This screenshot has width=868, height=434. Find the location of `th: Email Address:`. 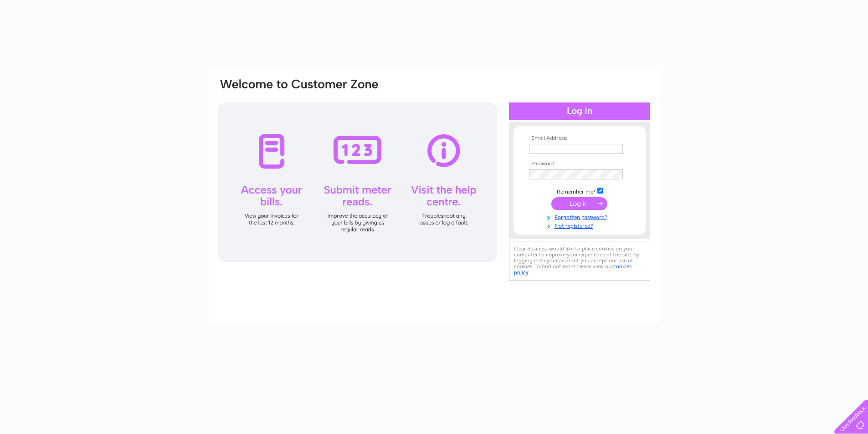

th: Email Address: is located at coordinates (579, 139).